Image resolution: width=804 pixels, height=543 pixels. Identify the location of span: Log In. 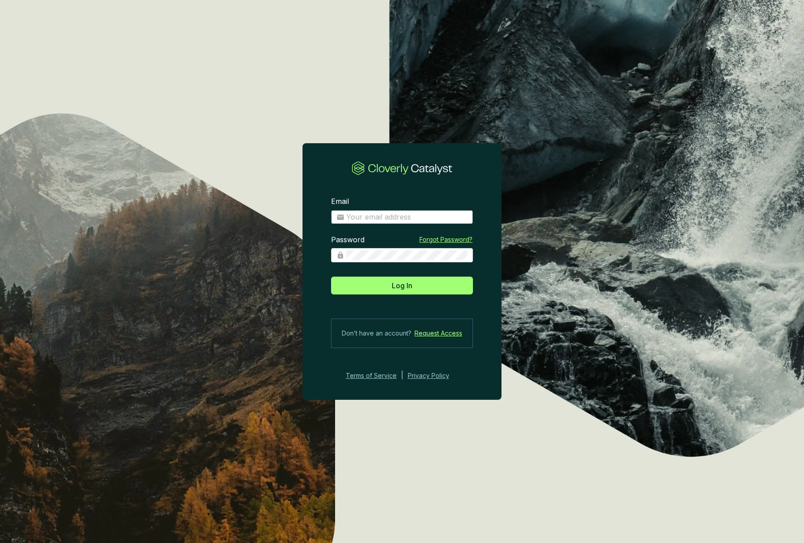
(402, 286).